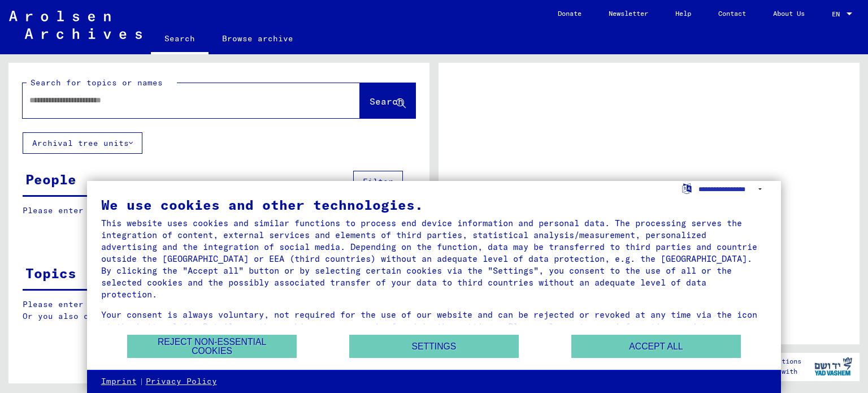 The width and height of the screenshot is (868, 393). I want to click on a: Browse archive, so click(258, 39).